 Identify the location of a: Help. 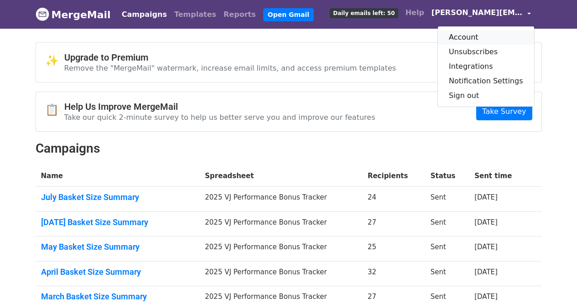
(415, 13).